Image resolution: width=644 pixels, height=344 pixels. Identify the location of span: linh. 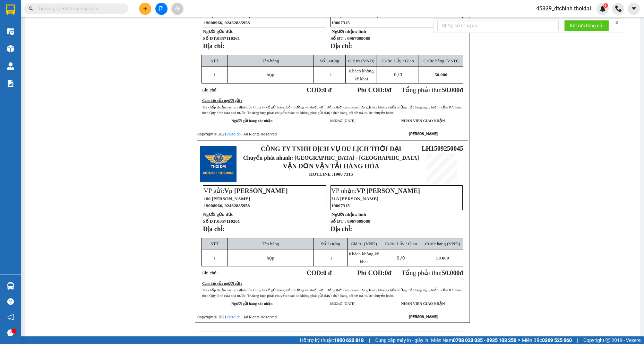
(362, 214).